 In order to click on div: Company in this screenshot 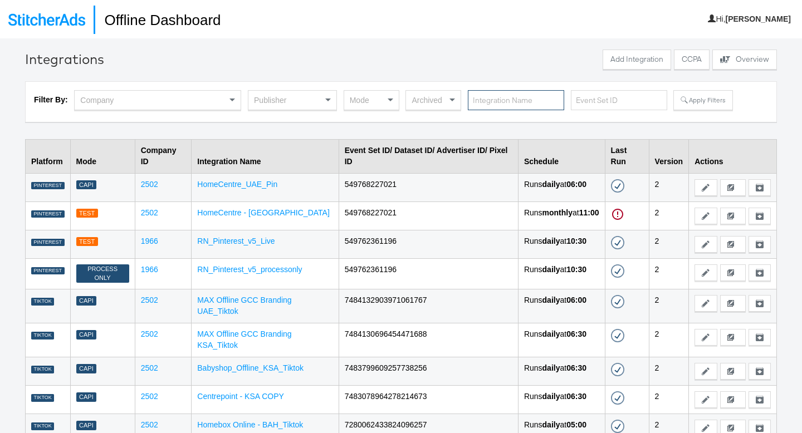, I will do `click(158, 100)`.